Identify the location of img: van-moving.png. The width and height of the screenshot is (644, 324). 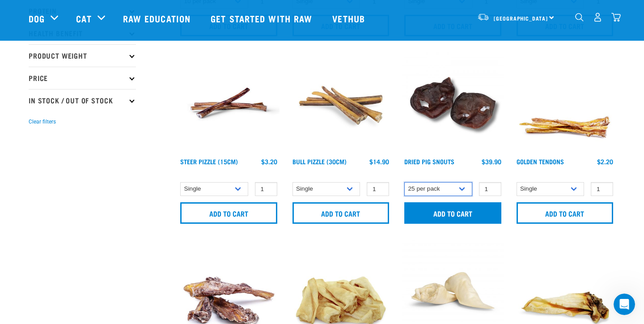
(483, 17).